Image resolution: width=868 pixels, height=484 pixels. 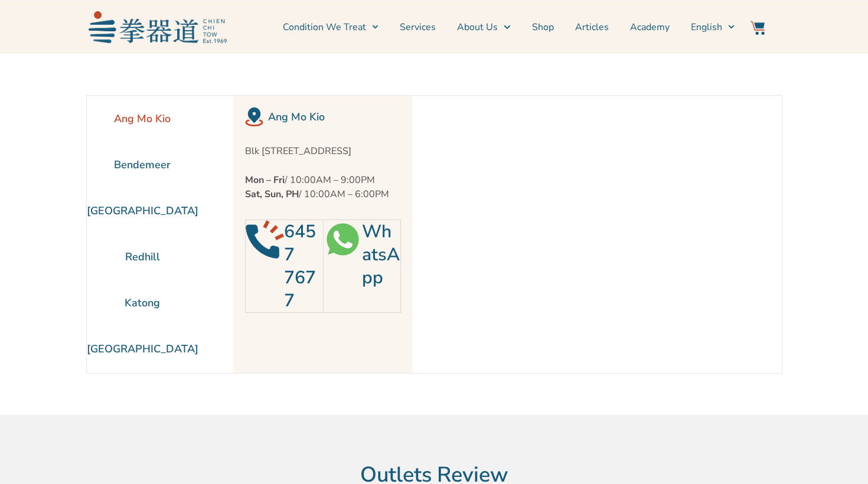 I want to click on a: Condition We Treat, so click(x=331, y=27).